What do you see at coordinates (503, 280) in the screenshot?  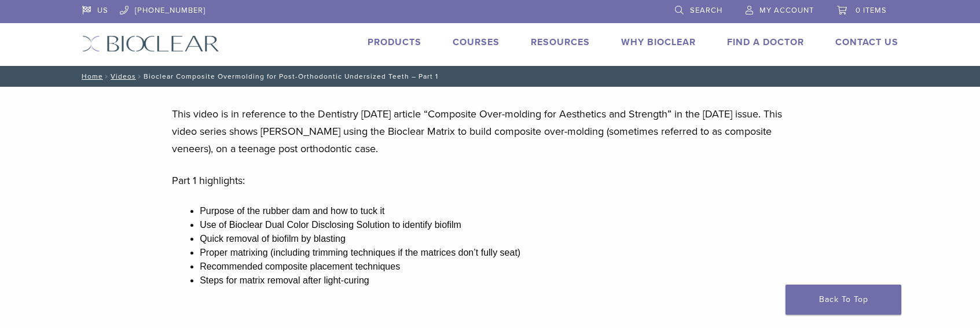 I see `li: Steps for matrix removal after light-curing` at bounding box center [503, 280].